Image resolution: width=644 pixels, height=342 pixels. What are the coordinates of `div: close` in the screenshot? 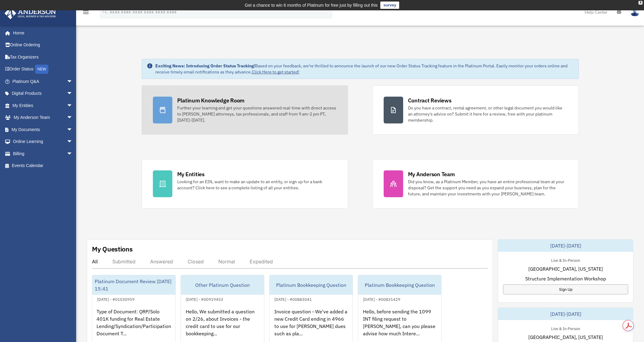 It's located at (640, 3).